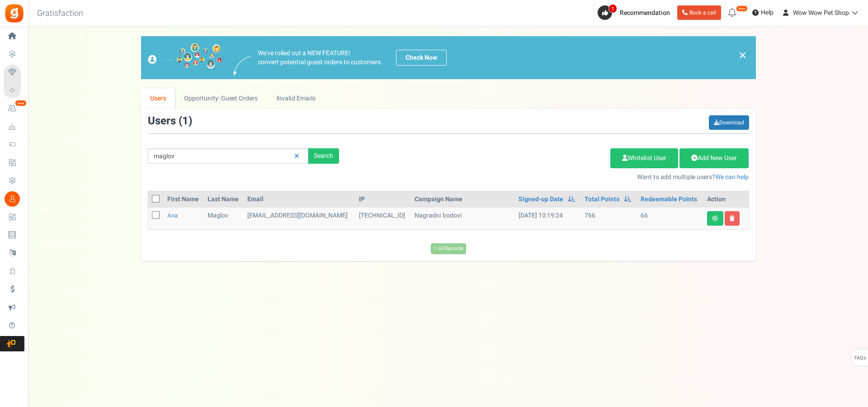 This screenshot has width=868, height=407. I want to click on td: 66, so click(670, 218).